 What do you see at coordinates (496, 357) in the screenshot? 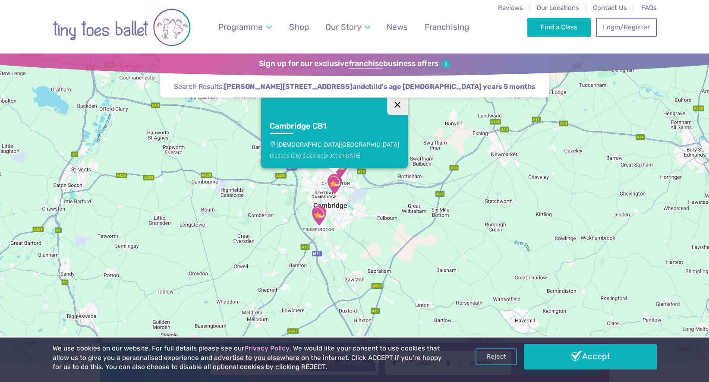
I see `a: Reject` at bounding box center [496, 357].